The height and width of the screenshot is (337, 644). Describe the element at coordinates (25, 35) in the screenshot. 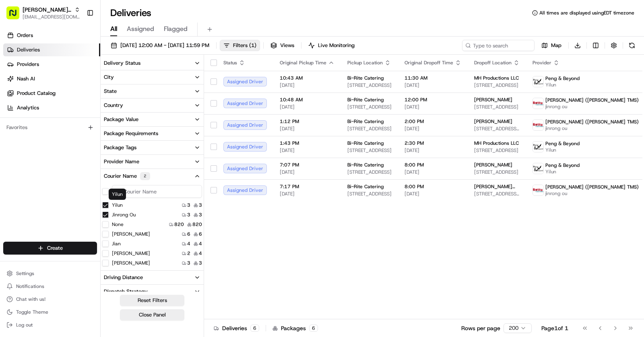

I see `span: Orders` at that location.